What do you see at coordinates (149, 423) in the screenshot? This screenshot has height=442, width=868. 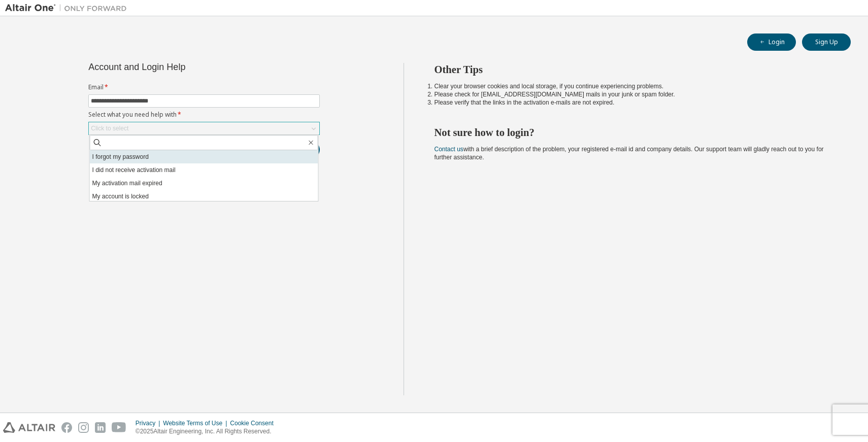 I see `div: Privacy` at bounding box center [149, 423].